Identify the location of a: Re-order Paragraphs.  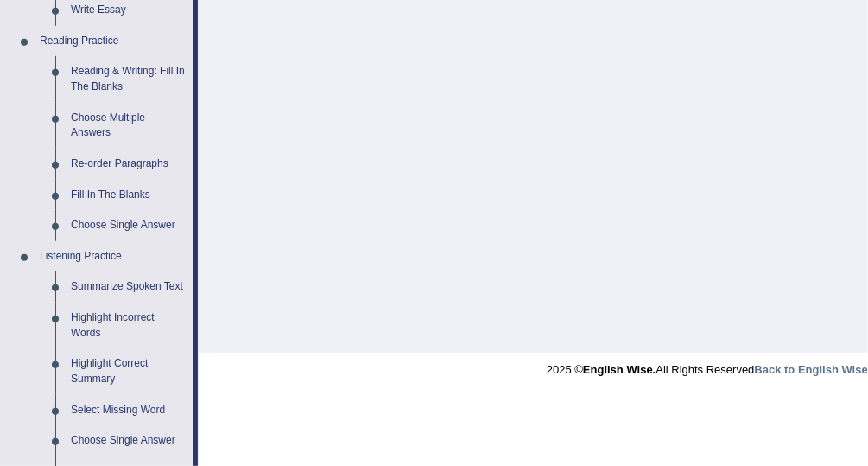
(128, 164).